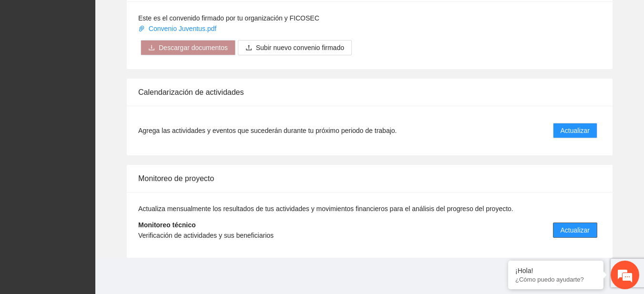 The width and height of the screenshot is (644, 294). Describe the element at coordinates (294, 48) in the screenshot. I see `button: uploadSubir nuevo convenio firmado` at that location.